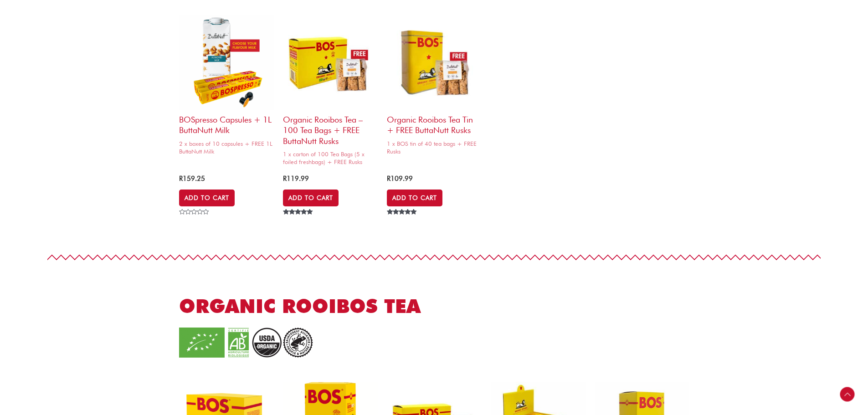  Describe the element at coordinates (226, 123) in the screenshot. I see `h2: BOSpresso capsules + 1L ButtaNutt Milk` at that location.